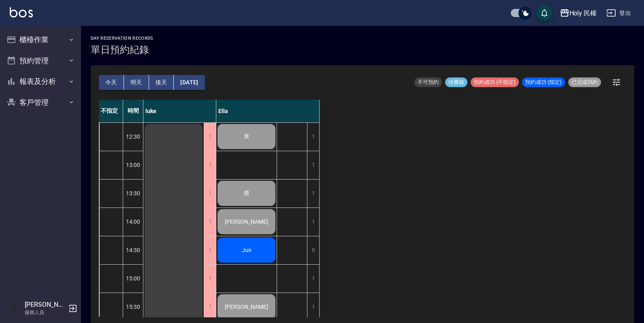 The image size is (644, 323). Describe the element at coordinates (618, 13) in the screenshot. I see `button: 登出` at that location.